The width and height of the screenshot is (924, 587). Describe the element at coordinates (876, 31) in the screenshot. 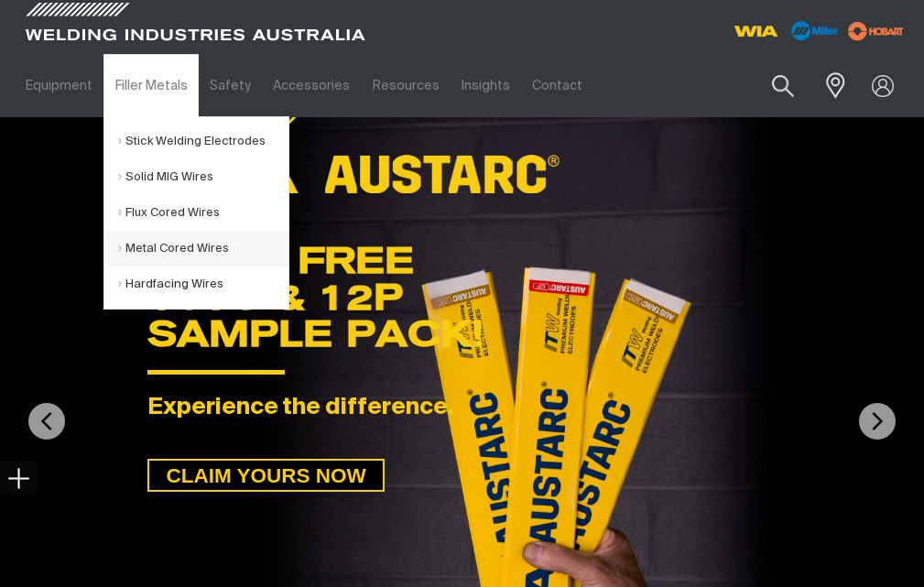

I see `a: miller` at that location.